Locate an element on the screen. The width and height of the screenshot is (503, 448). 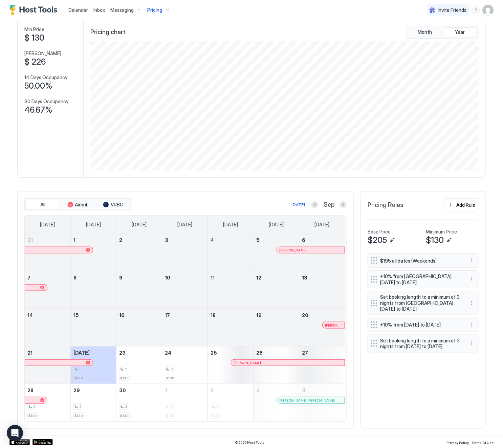
button: Next month is located at coordinates (343, 205).